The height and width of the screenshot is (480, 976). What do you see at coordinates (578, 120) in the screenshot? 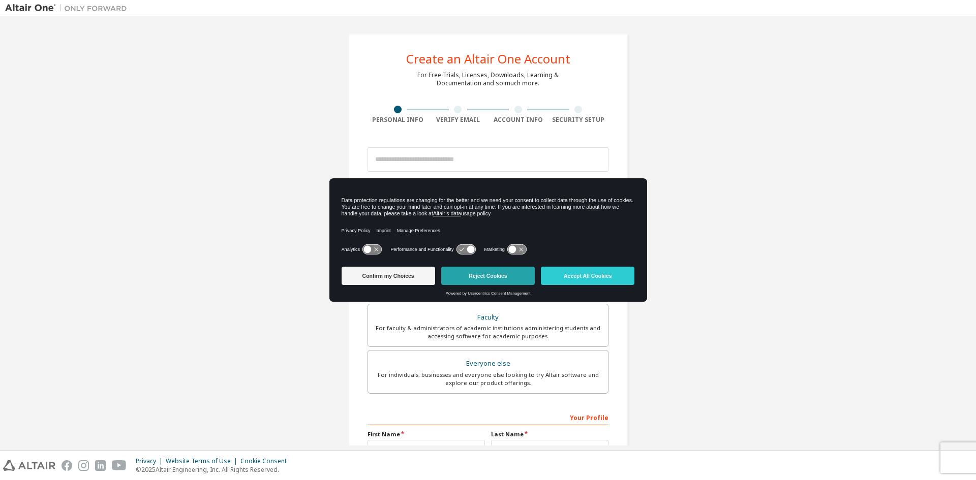
I see `div: Security Setup` at bounding box center [578, 120].